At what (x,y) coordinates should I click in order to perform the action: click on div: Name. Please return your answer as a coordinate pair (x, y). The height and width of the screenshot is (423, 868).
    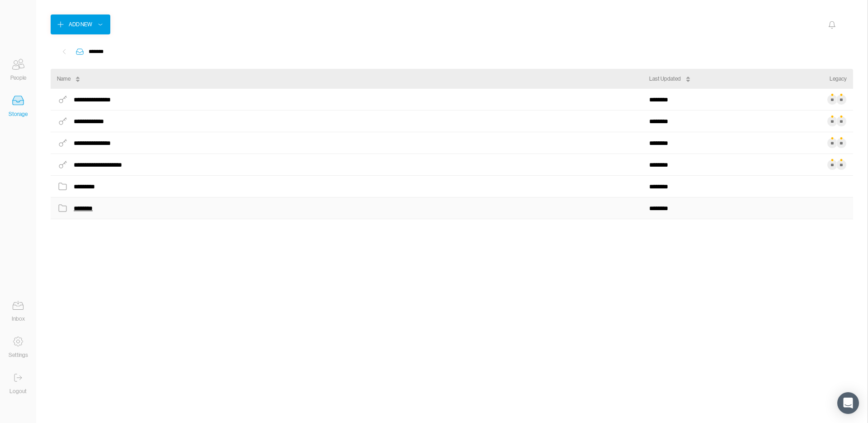
    Looking at the image, I should click on (64, 79).